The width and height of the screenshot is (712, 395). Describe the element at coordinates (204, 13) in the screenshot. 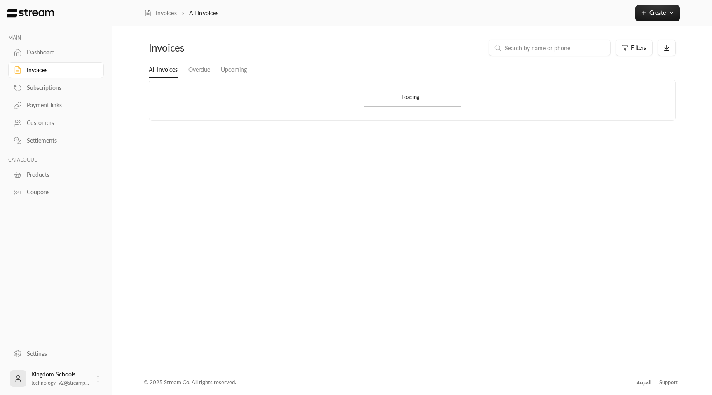

I see `p: All Invoices` at that location.